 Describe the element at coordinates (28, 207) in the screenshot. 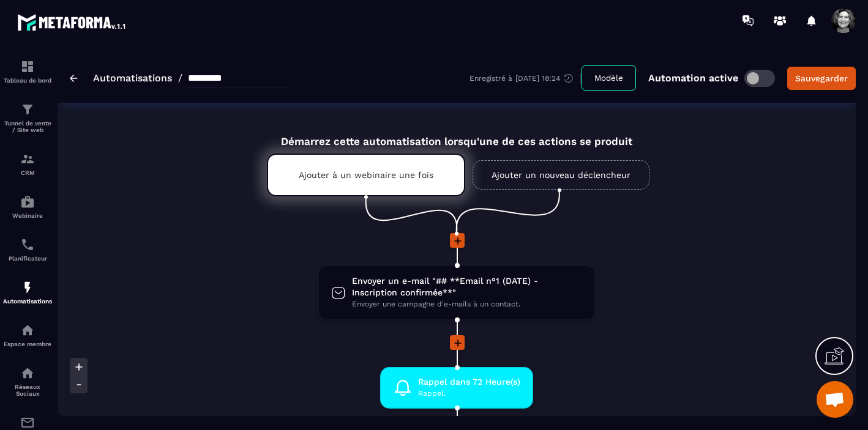

I see `a: automationsautomationsWebinaire` at that location.